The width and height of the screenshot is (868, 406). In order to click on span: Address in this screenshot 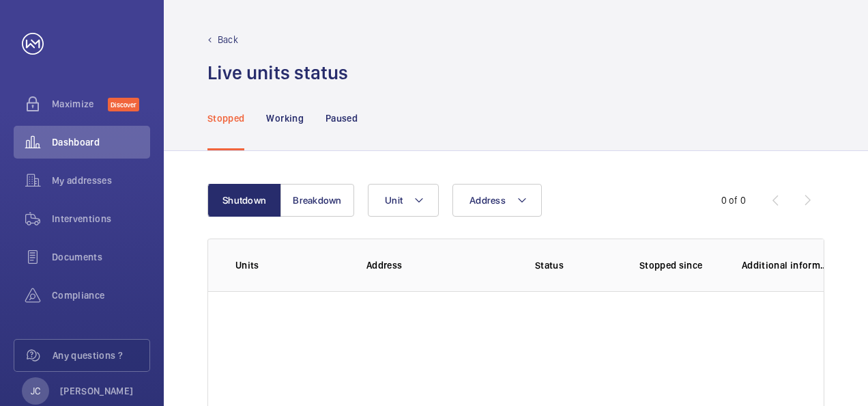, I will do `click(488, 200)`.